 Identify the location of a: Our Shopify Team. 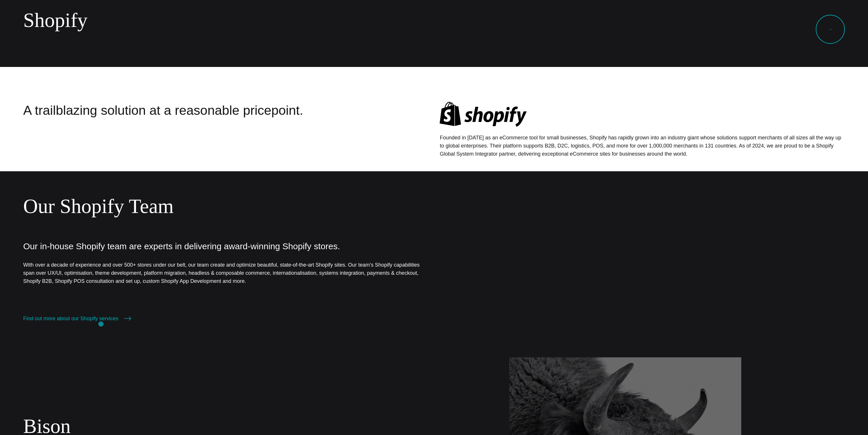
(98, 206).